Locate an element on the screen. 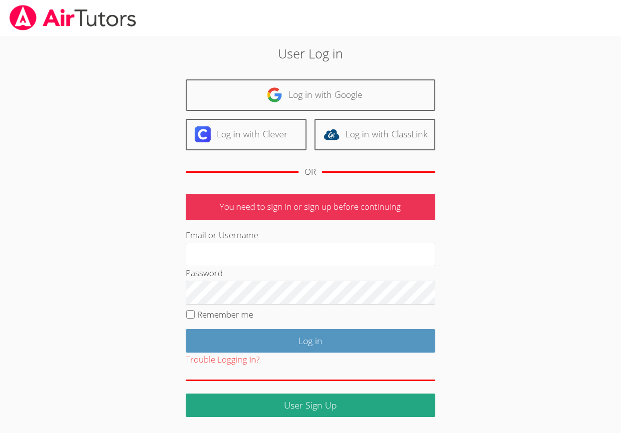 Image resolution: width=621 pixels, height=433 pixels. img: clever-logo-6eab21bc6e7a338710f1a6ff85c0baf02591cd810cc4098c63d3a4b26e2feb20.svg is located at coordinates (203, 134).